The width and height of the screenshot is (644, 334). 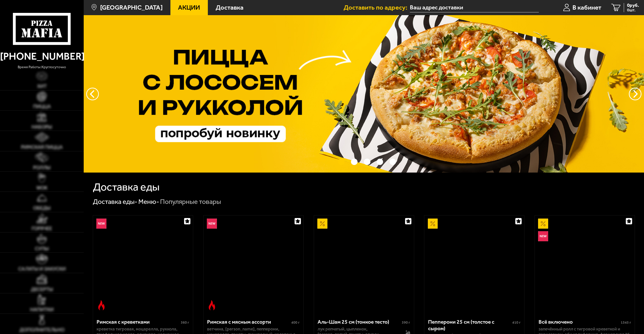 What do you see at coordinates (359, 322) in the screenshot?
I see `div: Аль-Шам 25 см (тонкое тесто)` at bounding box center [359, 322].